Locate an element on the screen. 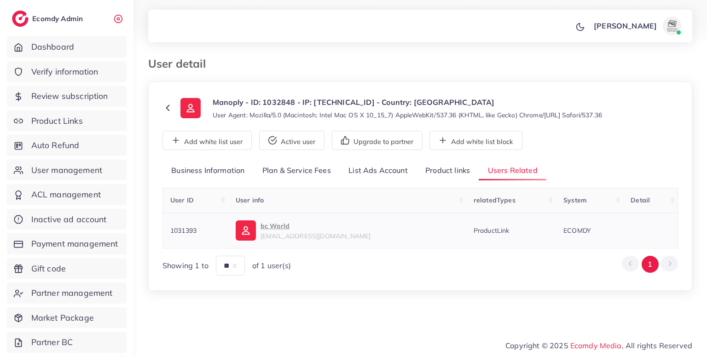 The height and width of the screenshot is (357, 707). span: ECOMDY is located at coordinates (577, 231).